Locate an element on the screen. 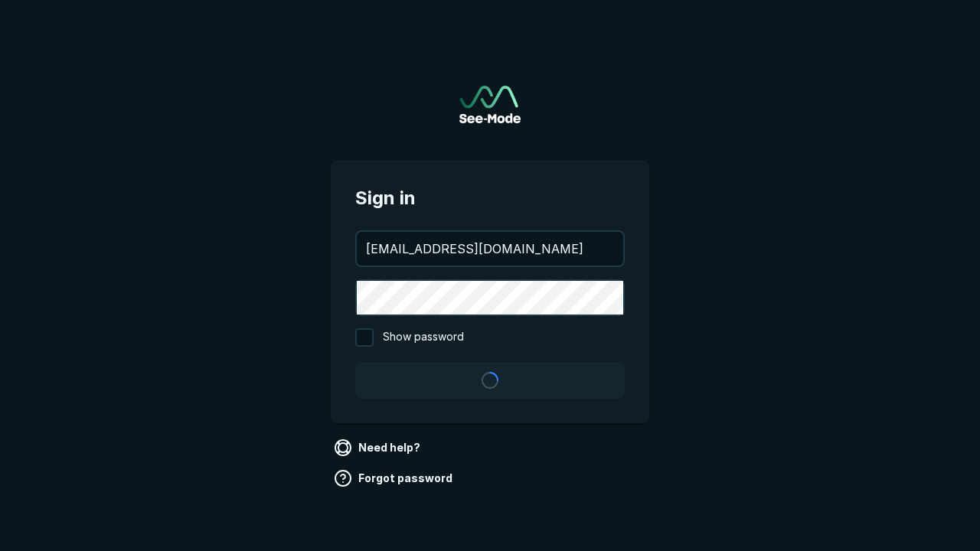  a: Forgot password is located at coordinates (395, 479).